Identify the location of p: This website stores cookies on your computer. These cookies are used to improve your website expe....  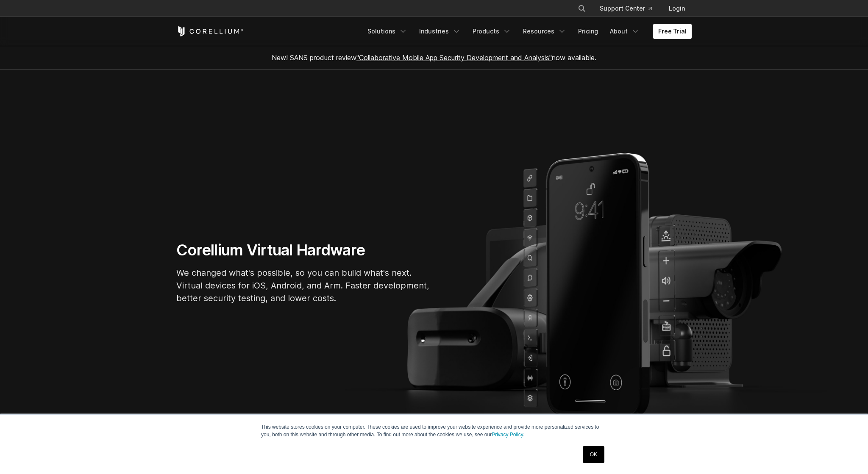
(434, 431).